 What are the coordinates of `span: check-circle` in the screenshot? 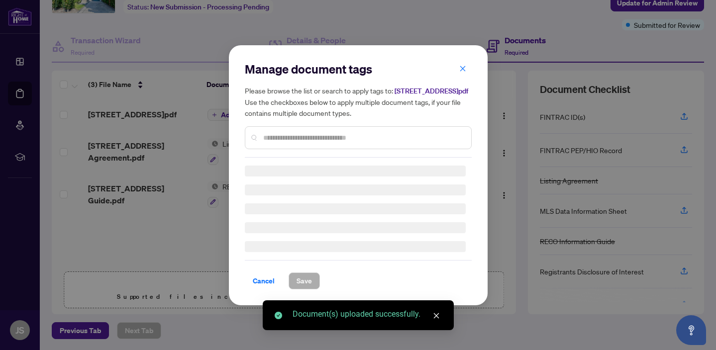 It's located at (278, 315).